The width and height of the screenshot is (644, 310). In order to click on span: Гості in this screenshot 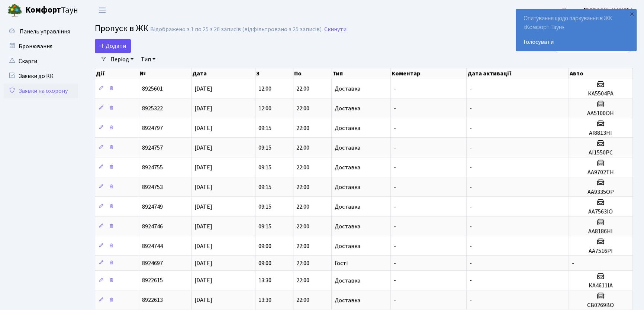, I will do `click(341, 263)`.